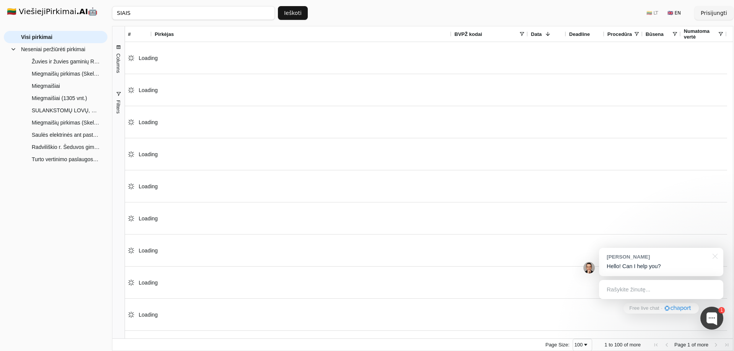  What do you see at coordinates (579, 345) in the screenshot?
I see `div: 100` at bounding box center [579, 345].